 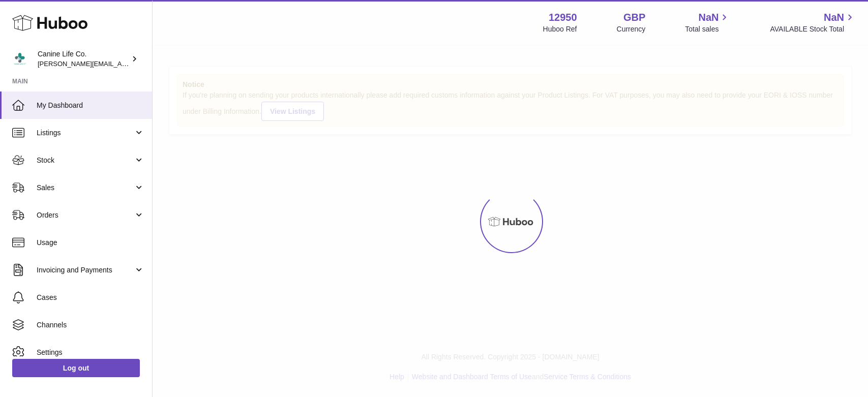 What do you see at coordinates (85, 270) in the screenshot?
I see `span: Invoicing and Payments` at bounding box center [85, 270].